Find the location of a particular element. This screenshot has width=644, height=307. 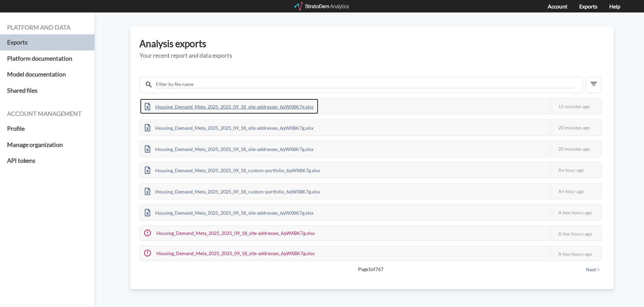

a: Account is located at coordinates (557, 6).